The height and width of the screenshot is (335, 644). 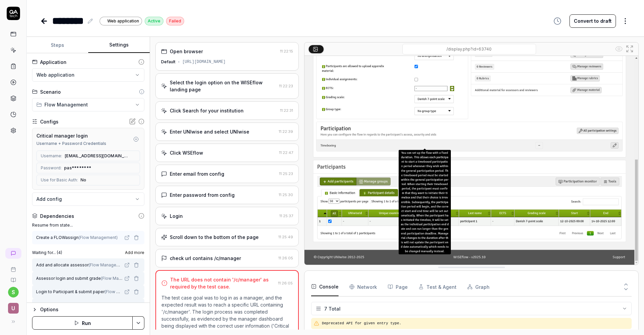 I want to click on div: Manager login and start marking period, so click(x=79, y=305).